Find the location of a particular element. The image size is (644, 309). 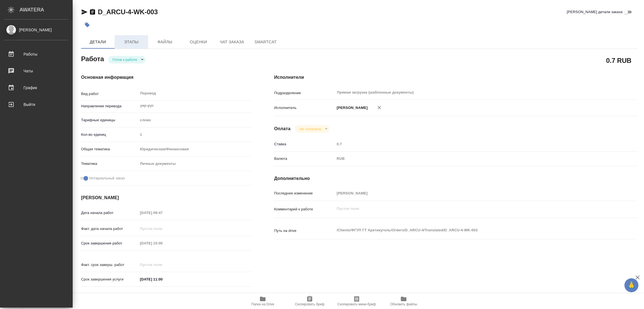

p: Комментарий к работе is located at coordinates (305, 209).